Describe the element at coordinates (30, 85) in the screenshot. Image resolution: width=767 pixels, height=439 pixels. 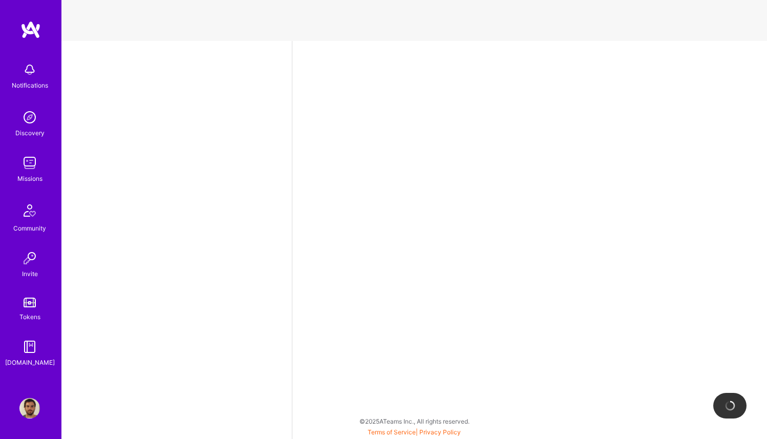
I see `div: Notifications` at that location.